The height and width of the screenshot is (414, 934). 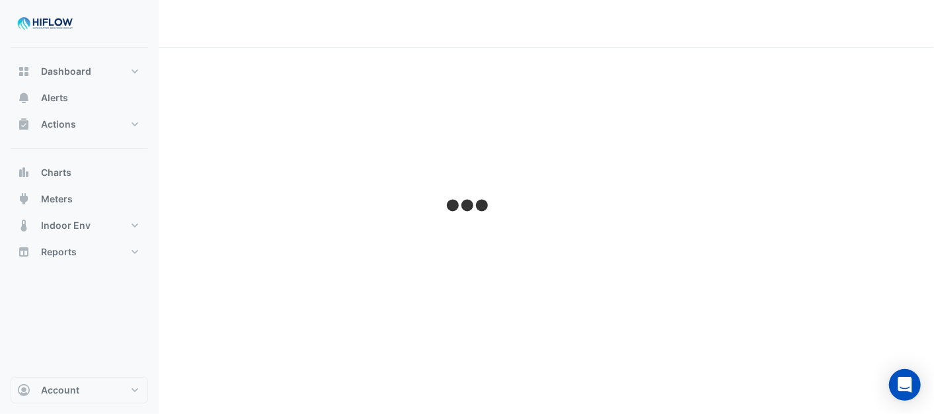 I want to click on app-icon: Actions, so click(x=24, y=124).